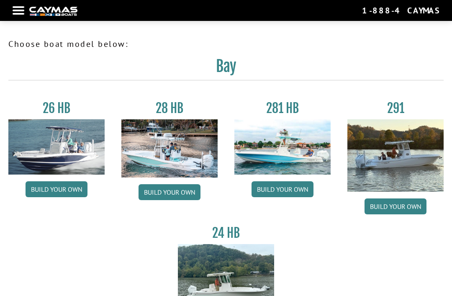 The height and width of the screenshot is (296, 452). Describe the element at coordinates (226, 233) in the screenshot. I see `h3: 24 HB` at that location.